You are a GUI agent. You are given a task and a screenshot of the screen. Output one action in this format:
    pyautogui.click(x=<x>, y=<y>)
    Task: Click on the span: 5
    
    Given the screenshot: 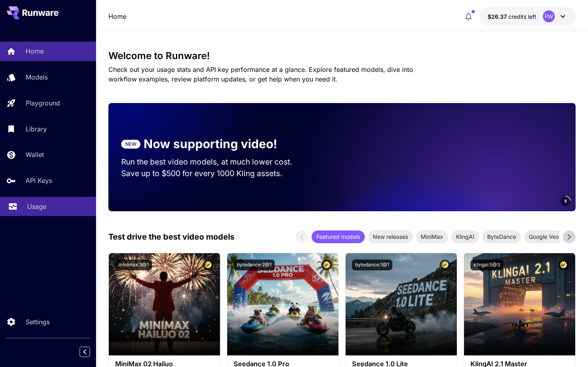 What is the action you would take?
    pyautogui.click(x=565, y=201)
    